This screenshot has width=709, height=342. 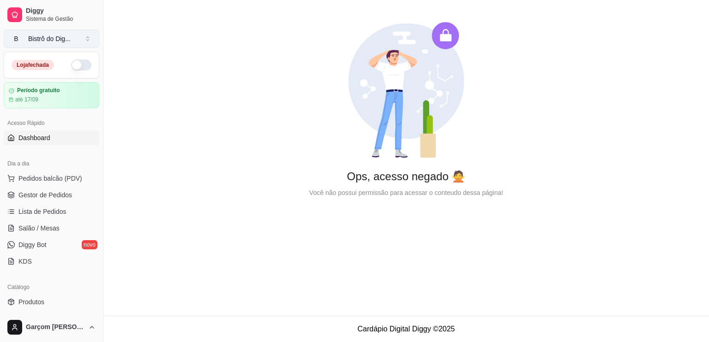 I want to click on div: Dia a dia, so click(x=51, y=164).